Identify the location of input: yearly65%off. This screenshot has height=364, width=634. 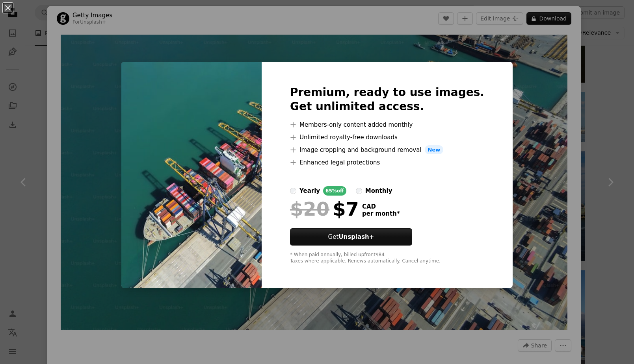
(293, 191).